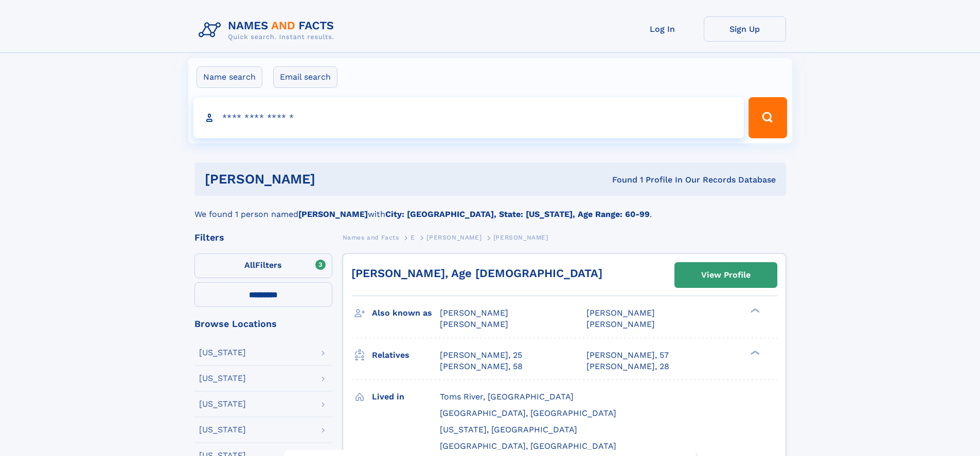 The height and width of the screenshot is (456, 980). Describe the element at coordinates (662, 29) in the screenshot. I see `a: Log In` at that location.